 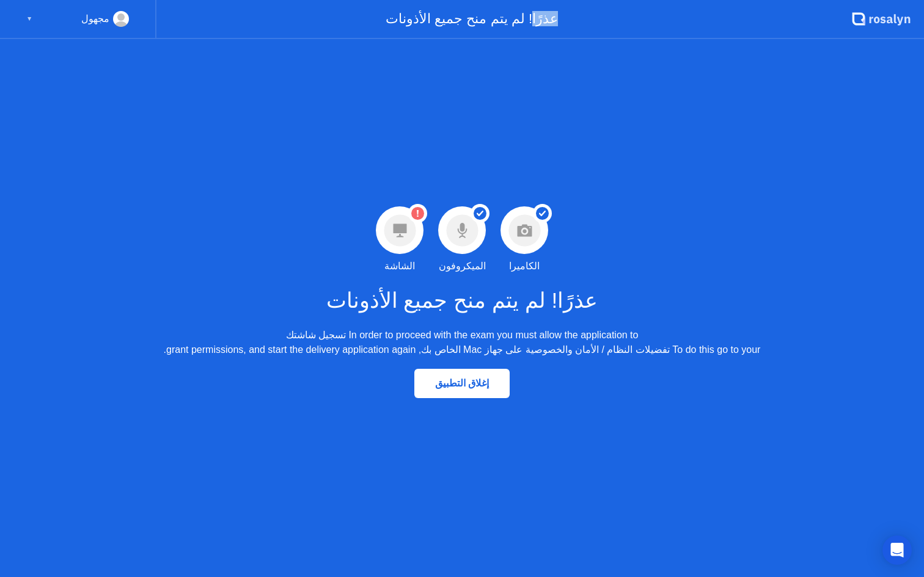 I want to click on div: مجهول, so click(x=95, y=19).